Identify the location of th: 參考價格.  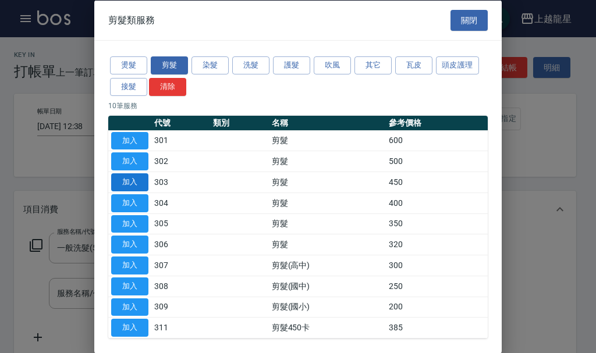
(436, 123).